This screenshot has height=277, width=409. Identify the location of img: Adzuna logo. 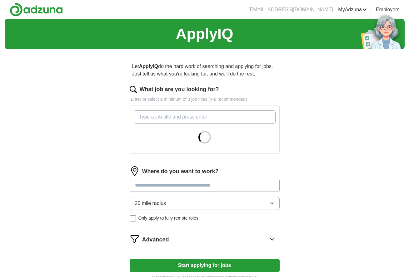
(36, 9).